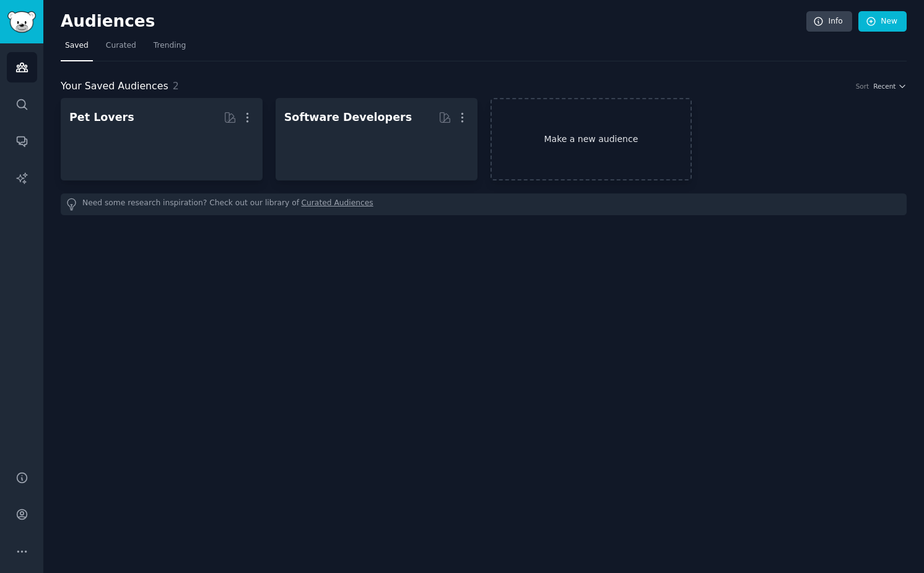 This screenshot has height=573, width=924. I want to click on a: Saved, so click(77, 48).